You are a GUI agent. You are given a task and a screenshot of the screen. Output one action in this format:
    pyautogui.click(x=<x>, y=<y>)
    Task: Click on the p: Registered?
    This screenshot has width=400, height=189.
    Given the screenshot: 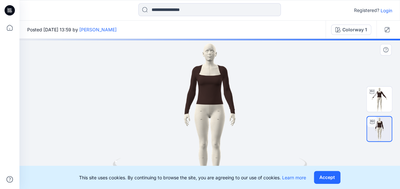 What is the action you would take?
    pyautogui.click(x=366, y=10)
    